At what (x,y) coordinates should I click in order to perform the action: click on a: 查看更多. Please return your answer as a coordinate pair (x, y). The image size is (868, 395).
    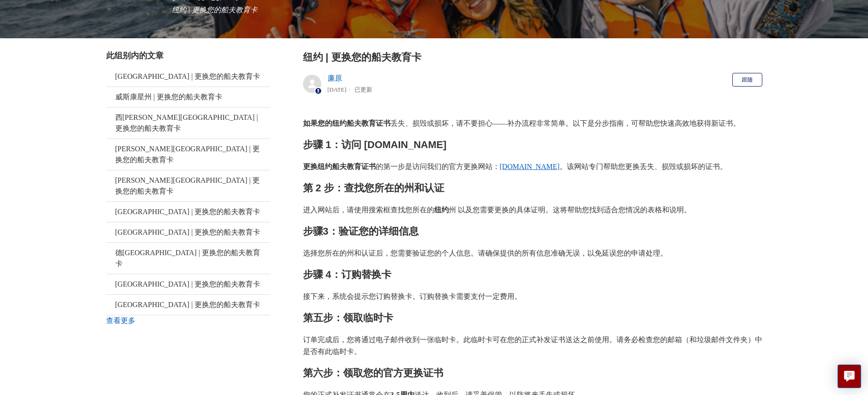
    Looking at the image, I should click on (121, 320).